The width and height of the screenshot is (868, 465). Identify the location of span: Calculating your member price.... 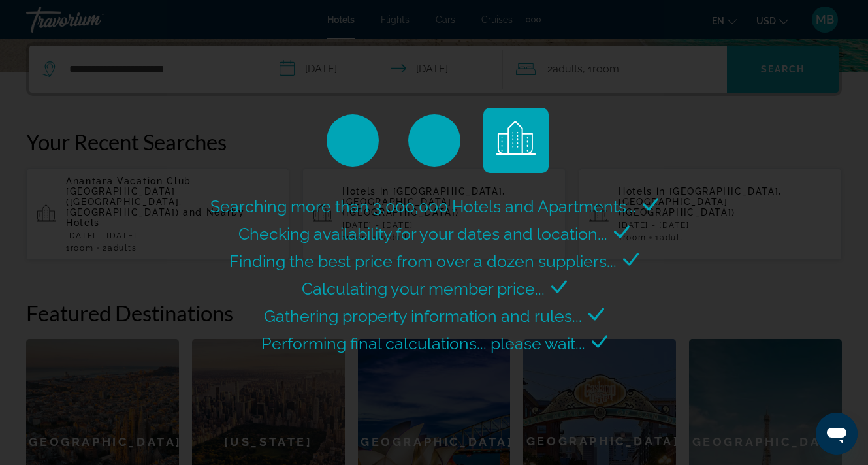
(423, 289).